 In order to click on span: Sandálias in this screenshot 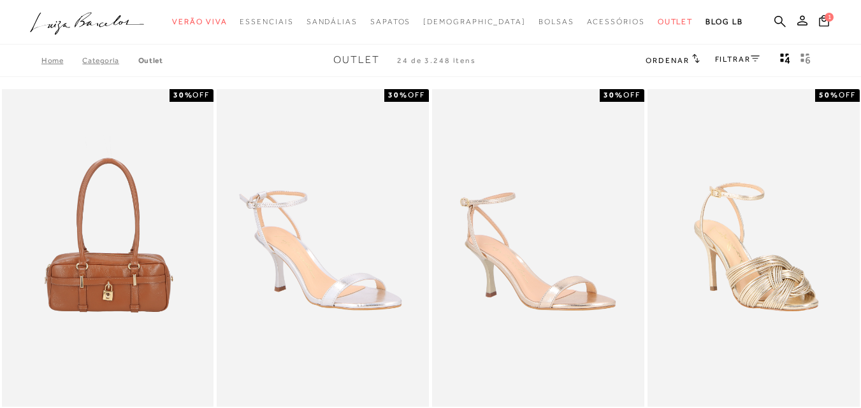, I will do `click(332, 22)`.